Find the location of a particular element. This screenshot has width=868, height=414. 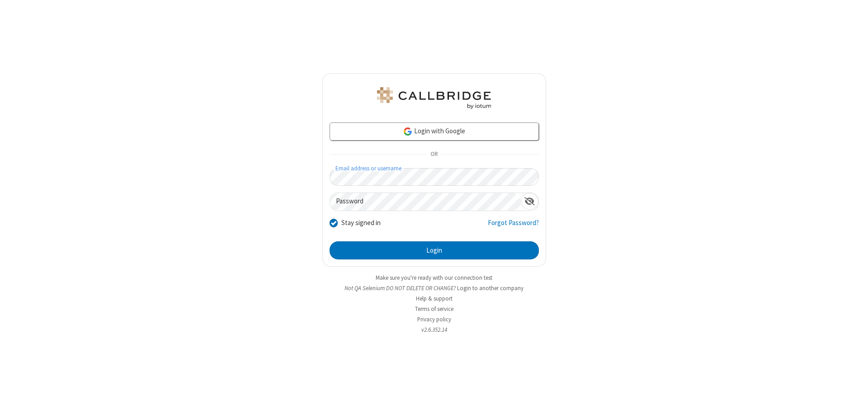

button: Login to another company is located at coordinates (490, 288).